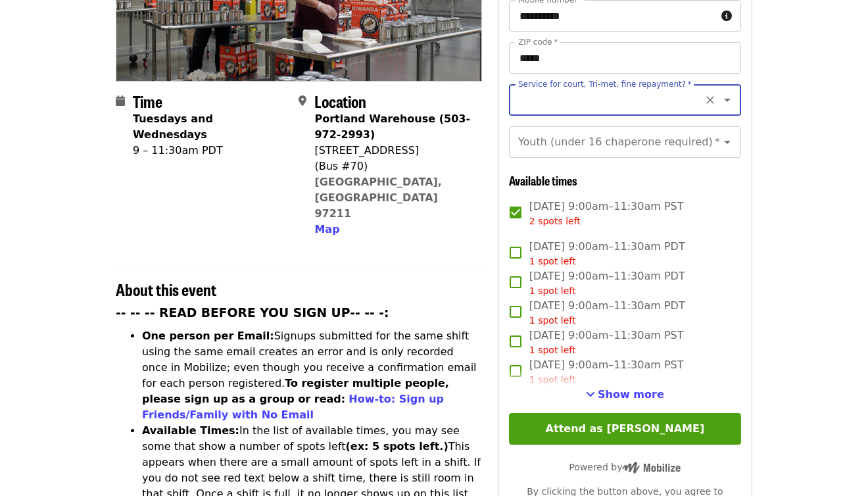 Image resolution: width=868 pixels, height=496 pixels. Describe the element at coordinates (210, 151) in the screenshot. I see `div: 9 – 11:30am PDT` at that location.